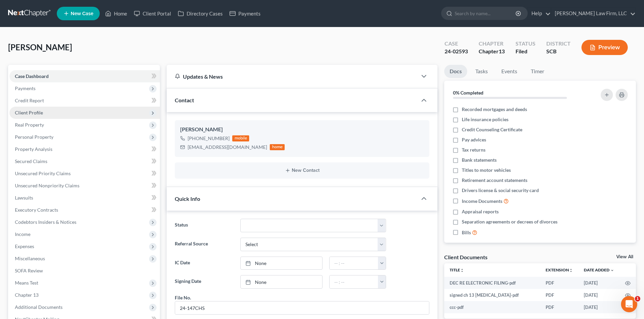 The height and width of the screenshot is (319, 644). What do you see at coordinates (84, 198) in the screenshot?
I see `a: Lawsuits` at bounding box center [84, 198].